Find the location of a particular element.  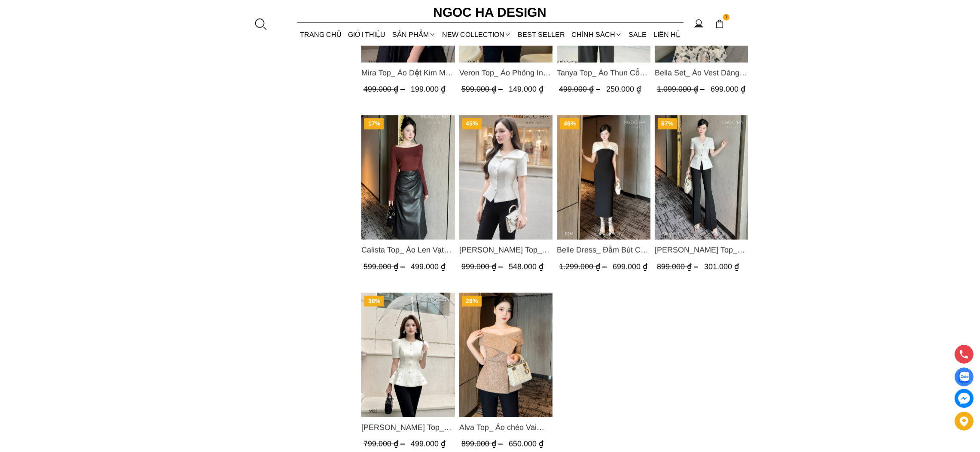

a: Product image - Alva Top_ Áo chéo Vai Kèm Đai Màu Be A822 is located at coordinates (505, 356).